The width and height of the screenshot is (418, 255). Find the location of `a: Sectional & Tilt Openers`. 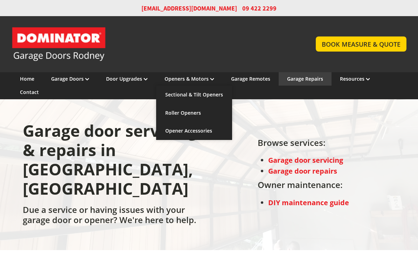

a: Sectional & Tilt Openers is located at coordinates (194, 95).